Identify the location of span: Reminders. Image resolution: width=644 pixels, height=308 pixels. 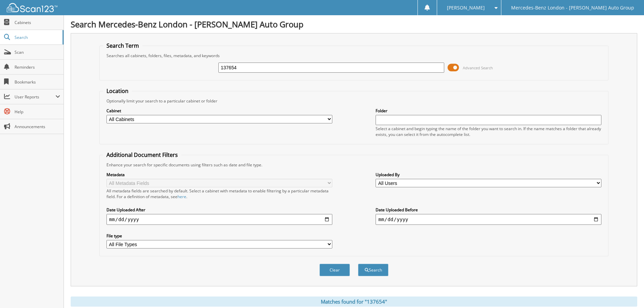
(37, 67).